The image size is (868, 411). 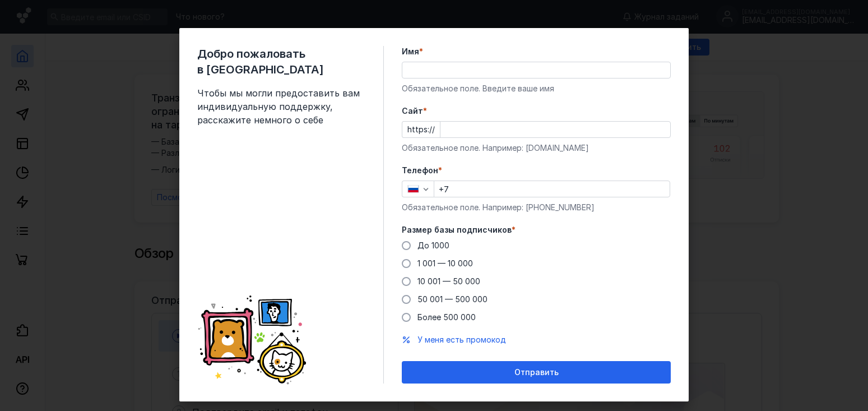 What do you see at coordinates (452, 299) in the screenshot?
I see `span: 50 001 — 500 000` at bounding box center [452, 299].